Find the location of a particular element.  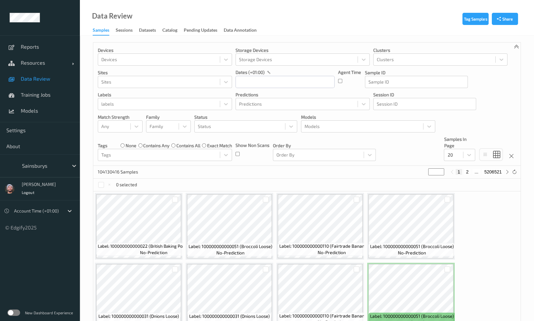

a: Data Annotation is located at coordinates (243, 30).